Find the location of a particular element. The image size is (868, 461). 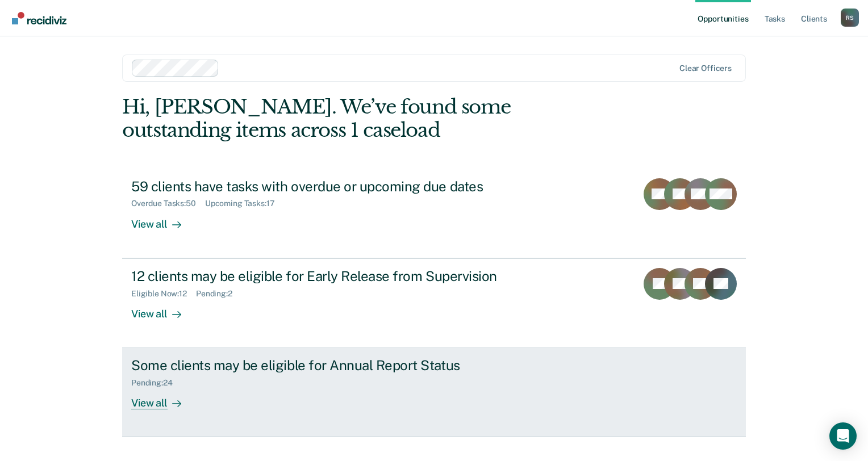

button: Profile dropdown button is located at coordinates (850, 18).